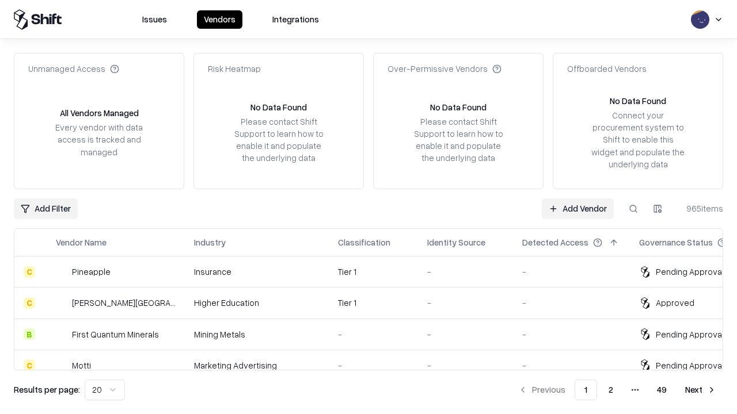 The image size is (737, 414). I want to click on div: B, so click(29, 334).